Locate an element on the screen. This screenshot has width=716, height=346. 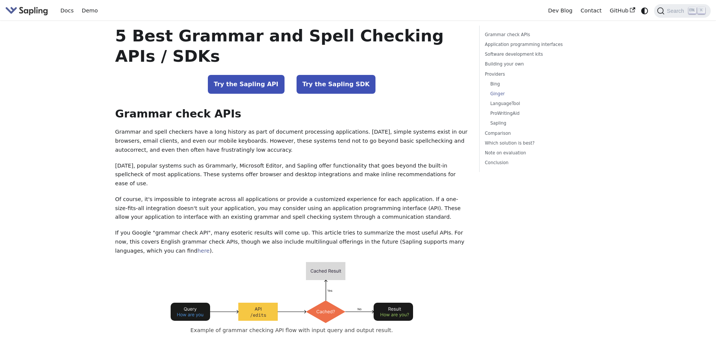
button: Search (Ctrl+K) is located at coordinates (683, 11).